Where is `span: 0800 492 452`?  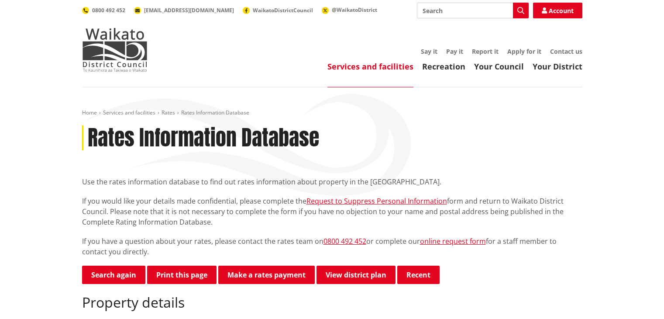
span: 0800 492 452 is located at coordinates (109, 10).